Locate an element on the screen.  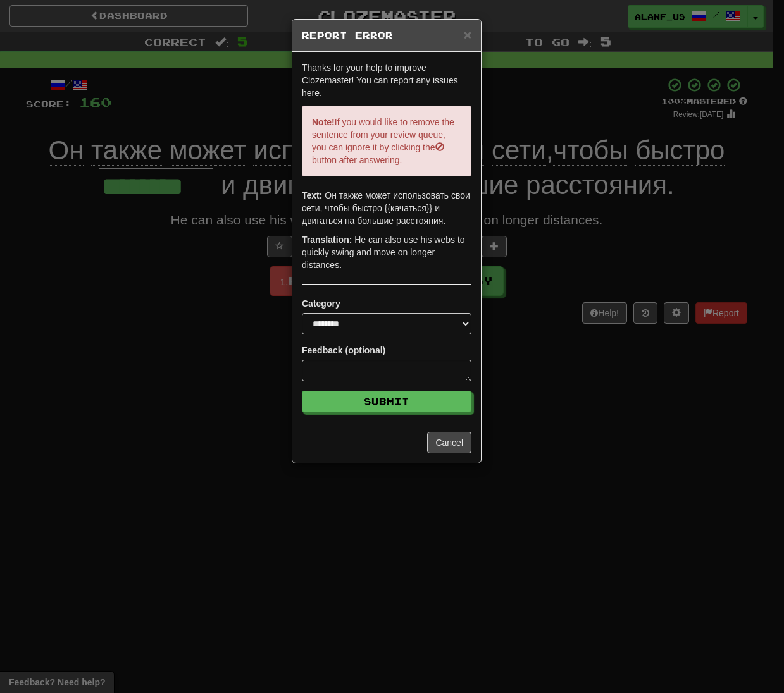
button: Cancel is located at coordinates (449, 442).